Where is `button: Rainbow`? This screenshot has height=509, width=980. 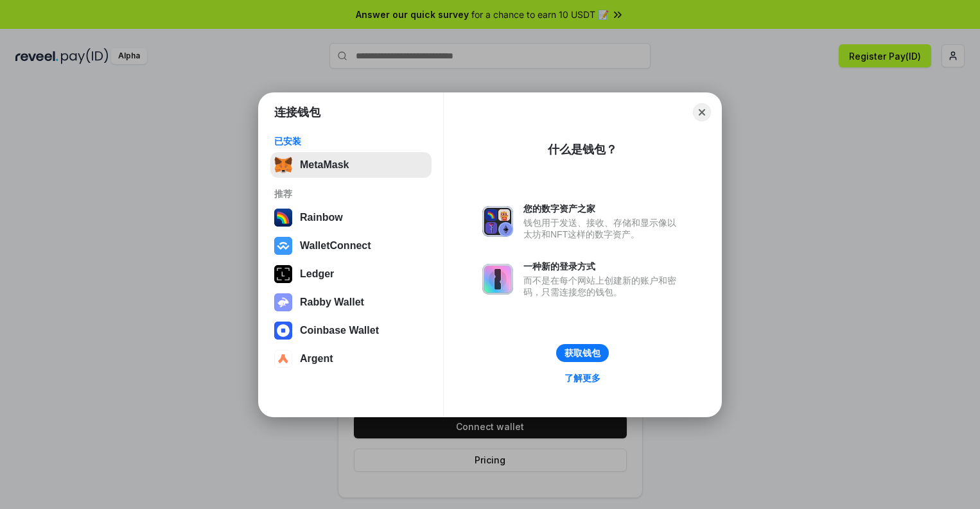 button: Rainbow is located at coordinates (351, 217).